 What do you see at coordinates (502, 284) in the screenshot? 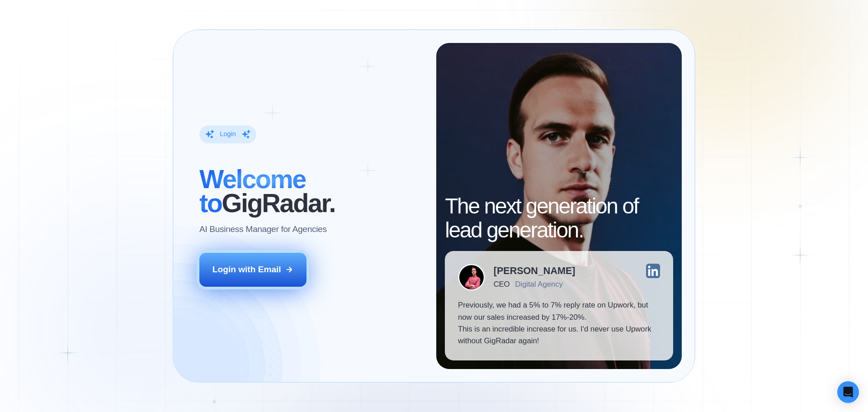
I see `div: CEO` at bounding box center [502, 284].